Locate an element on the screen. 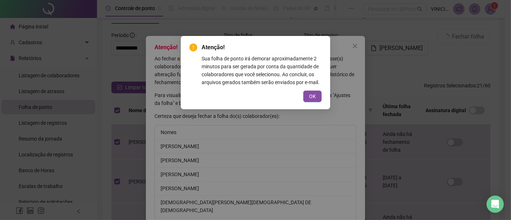 The width and height of the screenshot is (511, 220). button: OK is located at coordinates (312, 96).